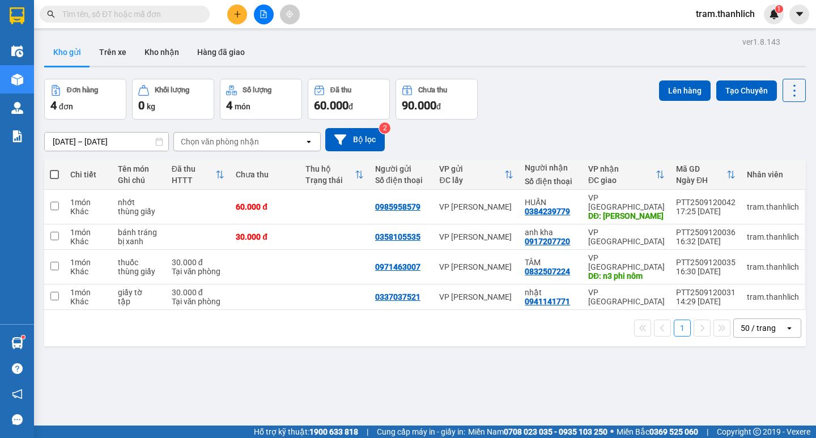 Image resolution: width=816 pixels, height=438 pixels. I want to click on span: notification, so click(17, 394).